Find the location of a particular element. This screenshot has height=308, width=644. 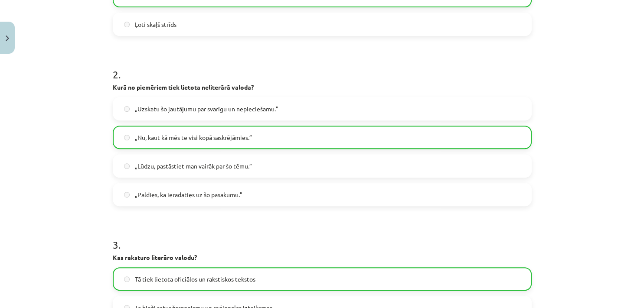

input: Tā tiek lietota oficiālos un rakstiskos tekstos is located at coordinates (127, 280).